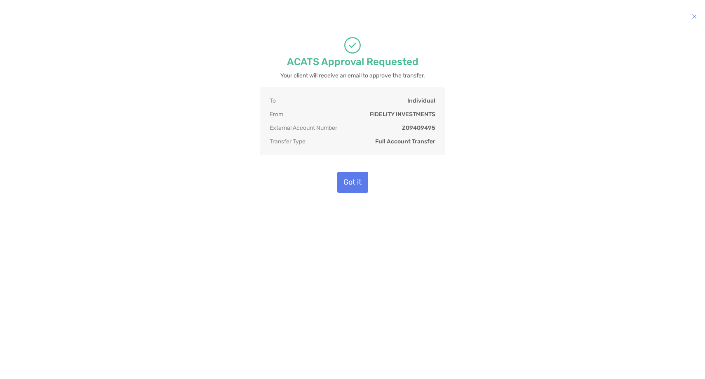  I want to click on p: To, so click(273, 101).